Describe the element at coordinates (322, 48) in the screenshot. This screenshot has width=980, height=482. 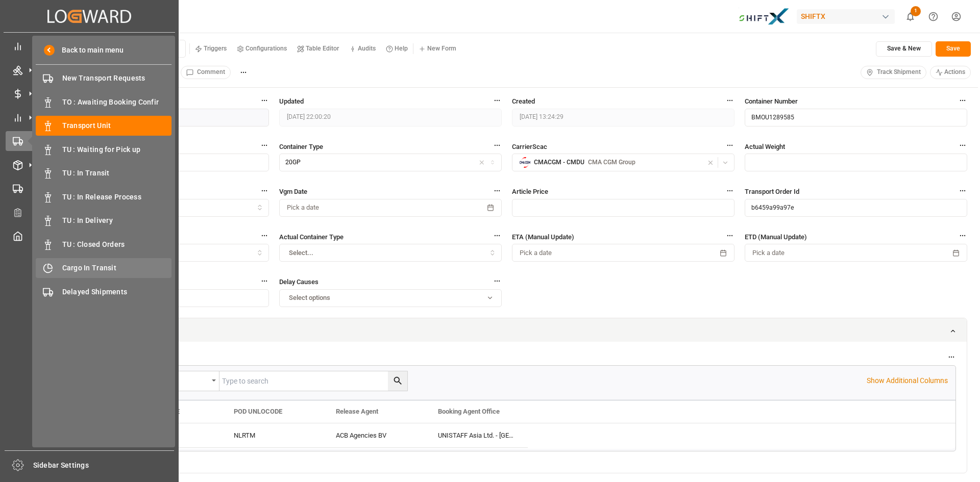
I see `small: Table Editor` at that location.